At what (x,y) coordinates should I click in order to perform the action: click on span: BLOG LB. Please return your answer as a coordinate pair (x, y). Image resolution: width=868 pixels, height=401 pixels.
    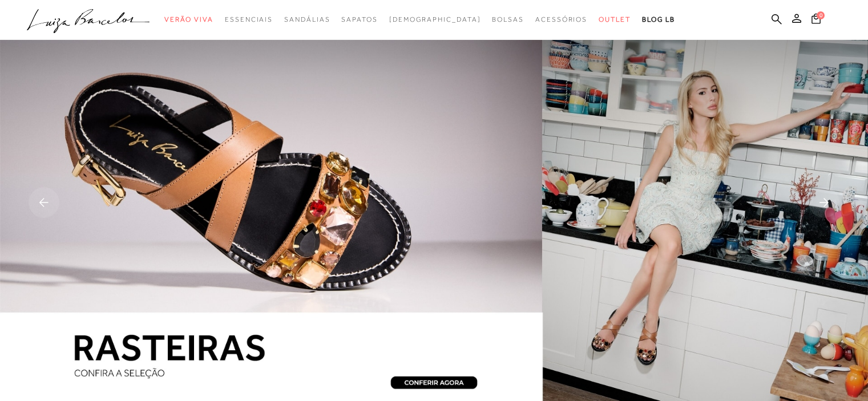
    Looking at the image, I should click on (659, 20).